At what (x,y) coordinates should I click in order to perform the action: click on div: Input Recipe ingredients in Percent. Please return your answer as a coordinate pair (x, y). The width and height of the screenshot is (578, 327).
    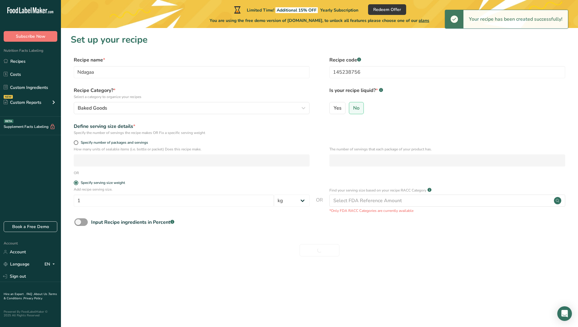
    Looking at the image, I should click on (132, 222).